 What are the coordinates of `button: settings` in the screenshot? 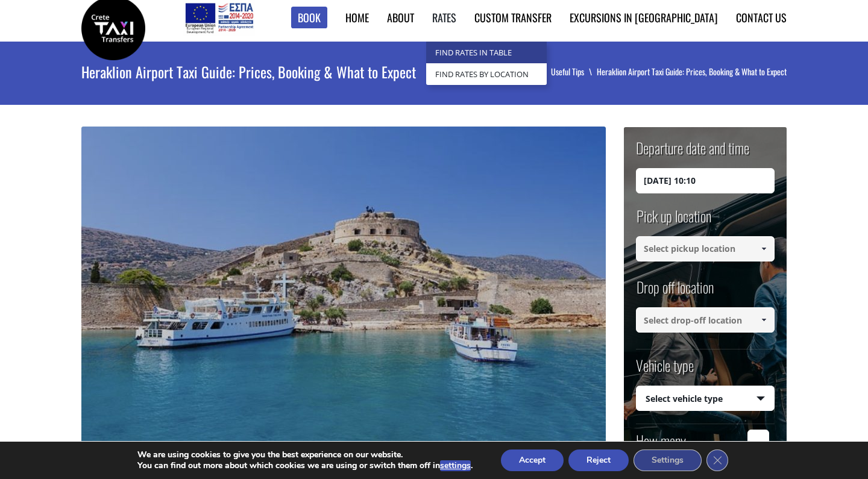 It's located at (455, 466).